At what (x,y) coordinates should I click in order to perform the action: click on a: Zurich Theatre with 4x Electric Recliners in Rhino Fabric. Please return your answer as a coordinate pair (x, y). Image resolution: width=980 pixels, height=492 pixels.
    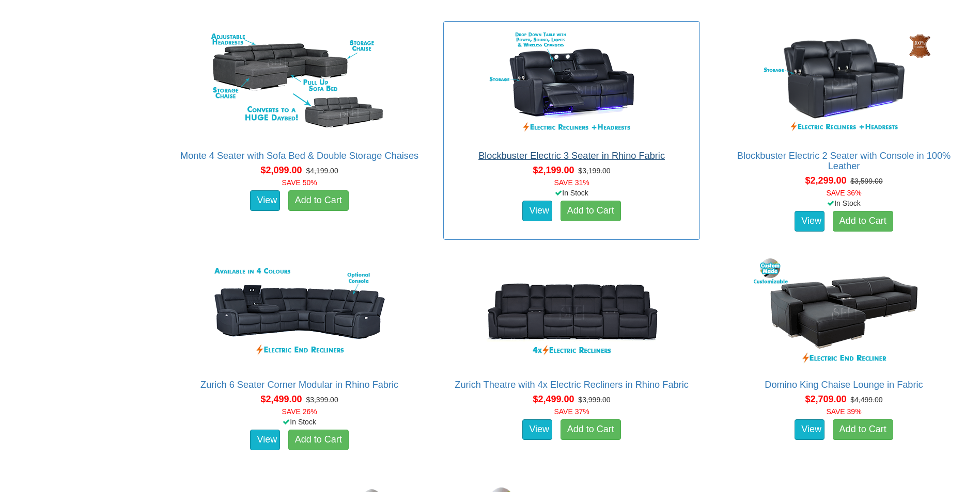
    Looking at the image, I should click on (572, 385).